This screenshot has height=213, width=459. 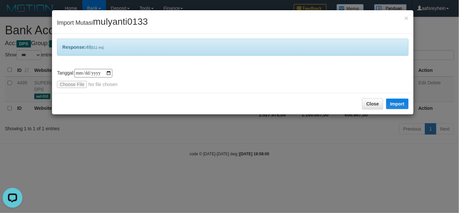 I want to click on button: Open LiveChat chat widget, so click(x=13, y=13).